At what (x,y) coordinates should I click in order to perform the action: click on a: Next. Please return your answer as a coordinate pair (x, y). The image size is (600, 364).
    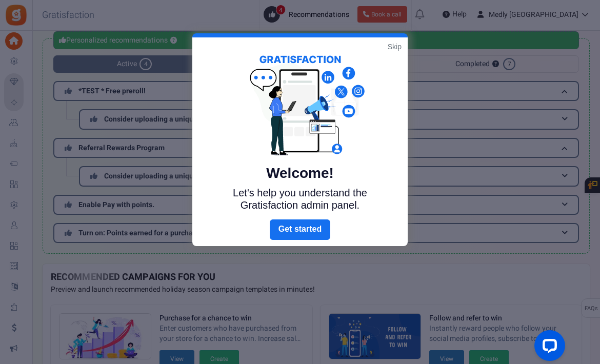
    Looking at the image, I should click on (300, 230).